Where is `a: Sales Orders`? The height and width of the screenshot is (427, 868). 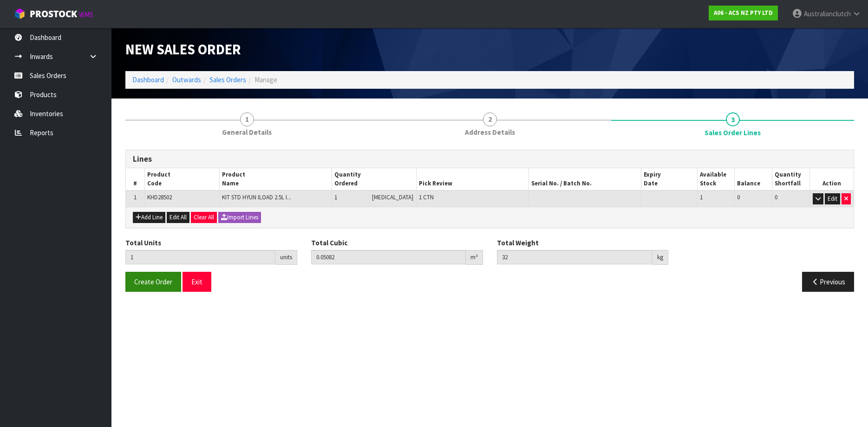 a: Sales Orders is located at coordinates (228, 80).